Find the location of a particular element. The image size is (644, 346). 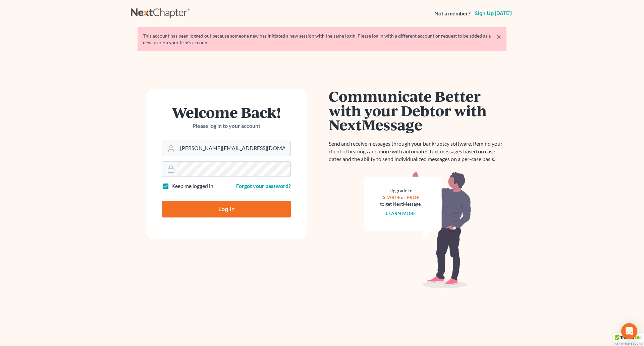

input: Log In is located at coordinates (226, 209).